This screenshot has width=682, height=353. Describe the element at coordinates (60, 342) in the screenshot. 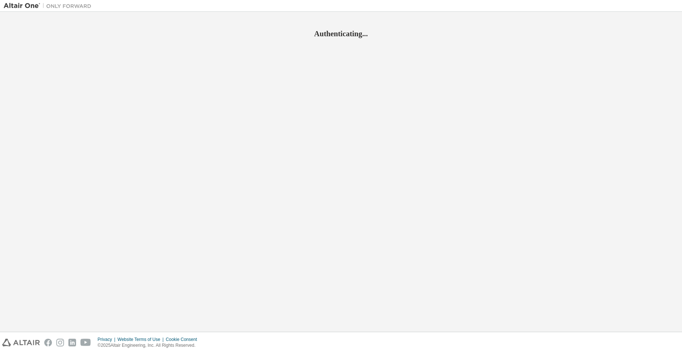

I see `img: instagram.svg` at that location.